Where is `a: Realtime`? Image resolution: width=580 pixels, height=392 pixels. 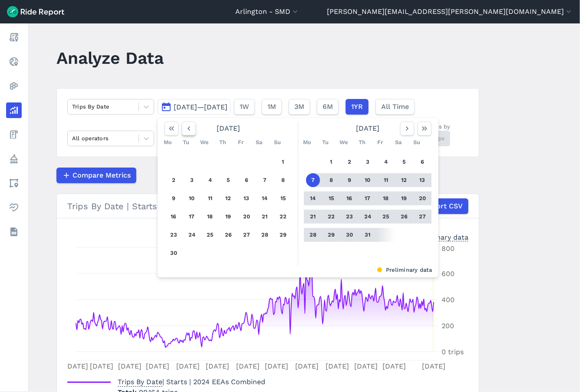 a: Realtime is located at coordinates (14, 62).